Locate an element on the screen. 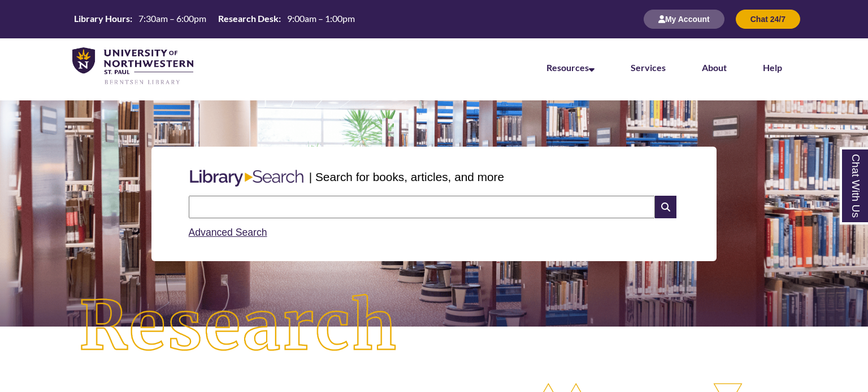 This screenshot has width=868, height=392. img: UNWSP Library Logo is located at coordinates (133, 67).